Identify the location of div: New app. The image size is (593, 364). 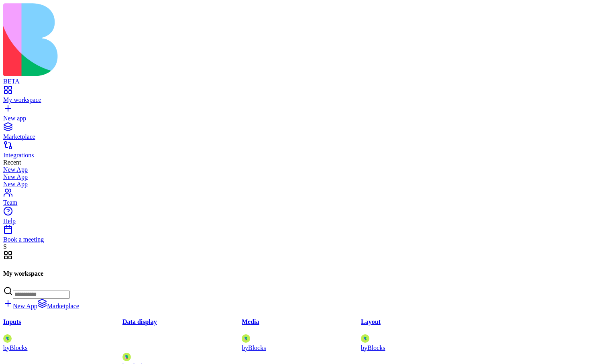
(296, 119).